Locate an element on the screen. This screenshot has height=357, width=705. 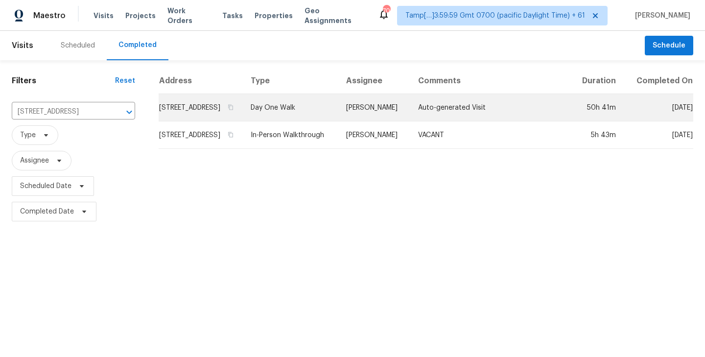
td: VACANT is located at coordinates (491, 135).